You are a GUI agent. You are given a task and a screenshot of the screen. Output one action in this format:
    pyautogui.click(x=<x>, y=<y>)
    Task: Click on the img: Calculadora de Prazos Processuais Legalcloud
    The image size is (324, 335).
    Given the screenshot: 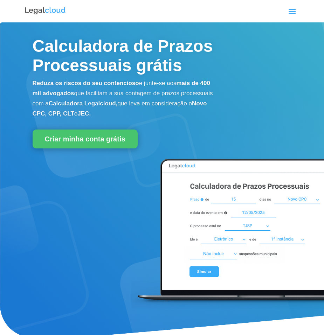 What is the action you would take?
    pyautogui.click(x=227, y=231)
    